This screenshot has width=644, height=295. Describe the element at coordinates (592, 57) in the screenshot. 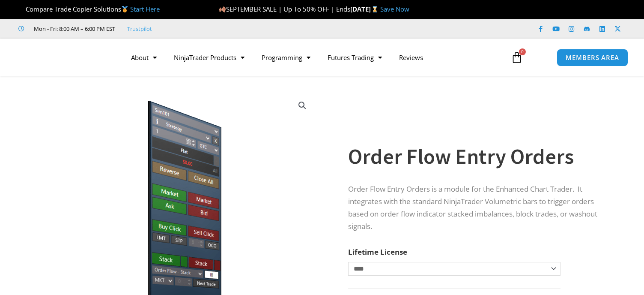

I see `span: MEMBERS AREA` at that location.